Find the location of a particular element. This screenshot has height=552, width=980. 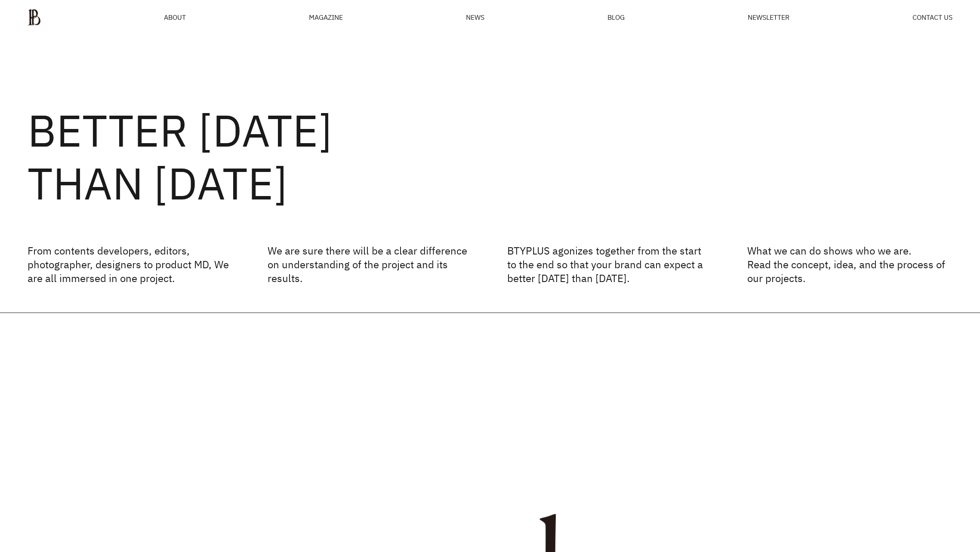

a: BLOG is located at coordinates (616, 17).